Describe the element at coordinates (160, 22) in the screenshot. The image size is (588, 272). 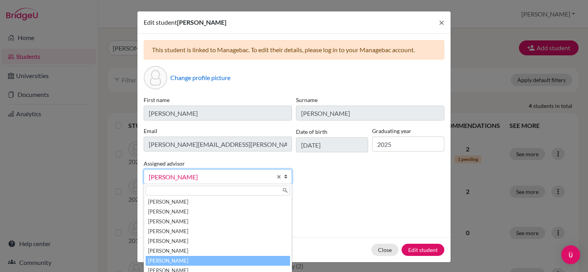
I see `span: Edit student` at that location.